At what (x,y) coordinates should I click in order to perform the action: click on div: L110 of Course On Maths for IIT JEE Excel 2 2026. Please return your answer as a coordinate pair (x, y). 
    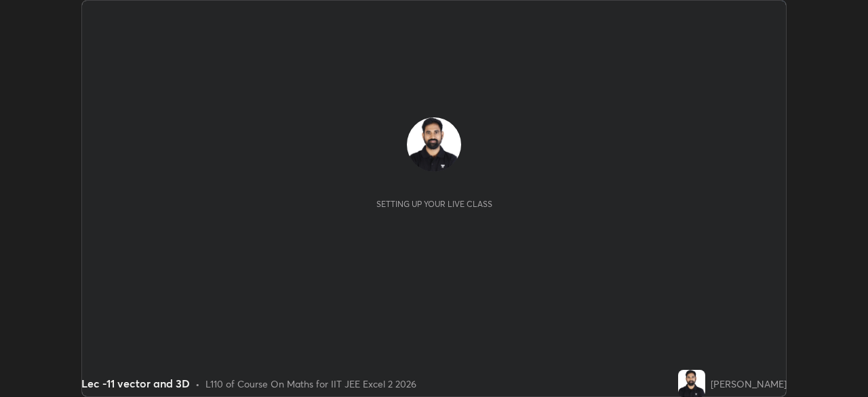
    Looking at the image, I should click on (311, 384).